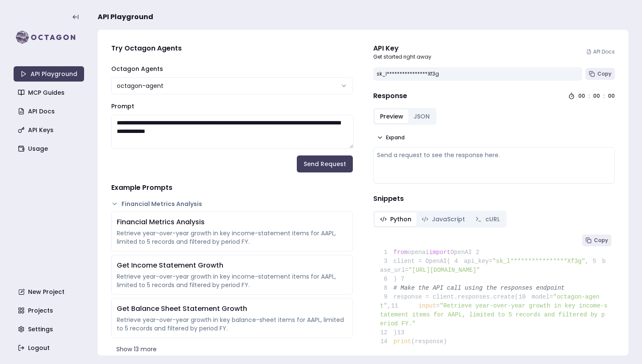  Describe the element at coordinates (422, 117) in the screenshot. I see `button: JSON` at that location.